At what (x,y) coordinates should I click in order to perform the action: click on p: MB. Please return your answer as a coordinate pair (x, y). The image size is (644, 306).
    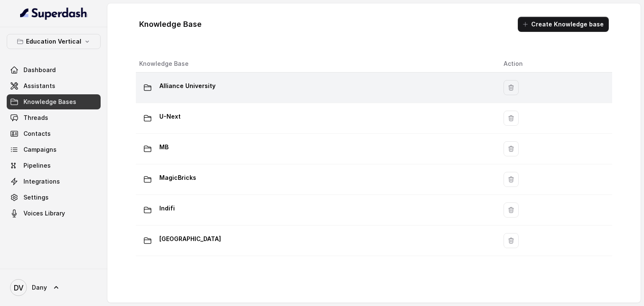
    Looking at the image, I should click on (164, 147).